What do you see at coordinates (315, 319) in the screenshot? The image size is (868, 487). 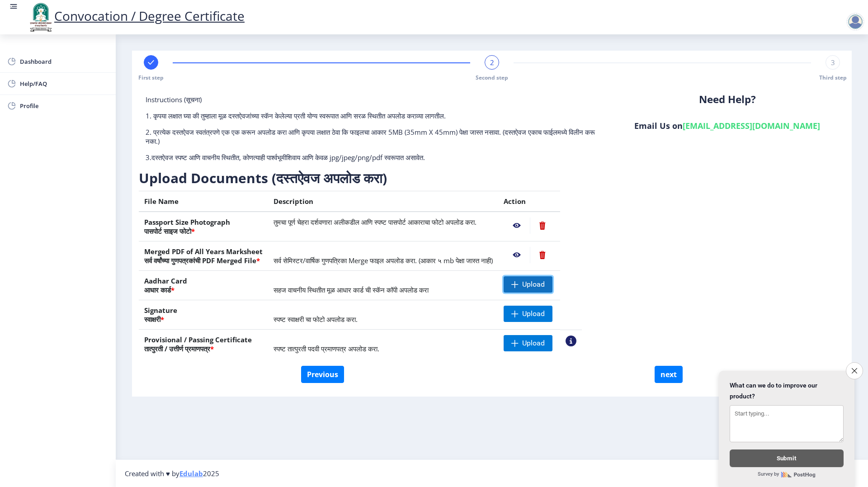 I see `span: स्पष्ट स्वाक्षरी चा फोटो अपलोड करा.` at bounding box center [315, 319].